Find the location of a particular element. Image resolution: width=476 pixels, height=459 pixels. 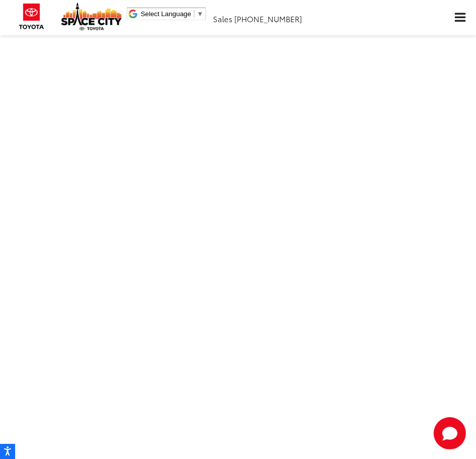

img: Space City Toyota is located at coordinates (91, 16).